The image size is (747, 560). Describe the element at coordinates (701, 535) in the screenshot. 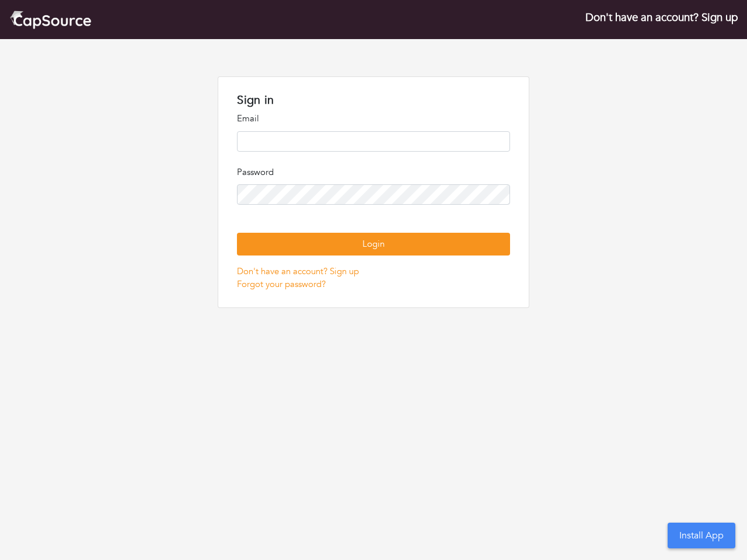

I see `button: Install App` at that location.